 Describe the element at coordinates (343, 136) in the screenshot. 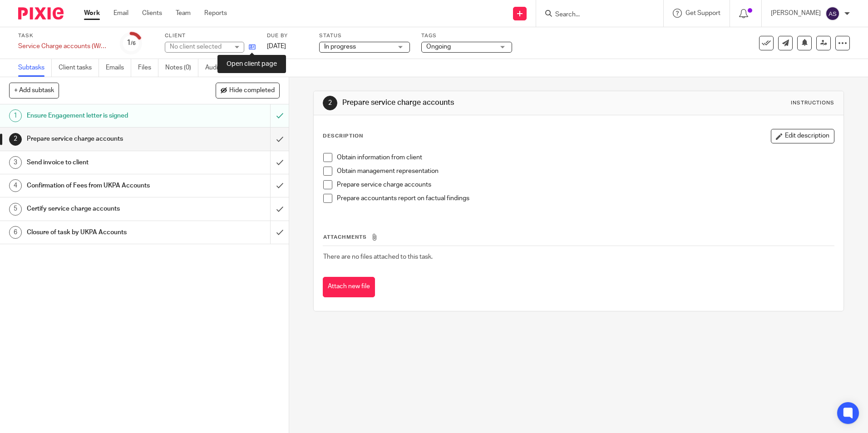

I see `p: Description` at that location.